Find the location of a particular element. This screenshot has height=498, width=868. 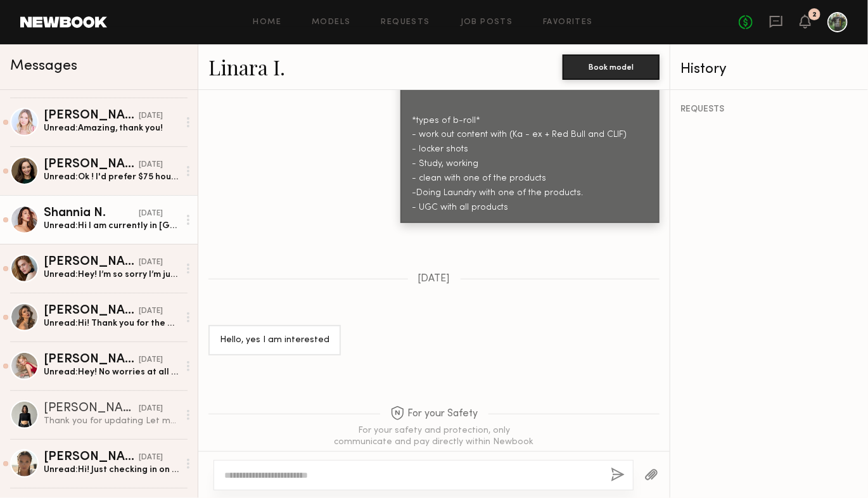

div: Unread: Amazing, thank you! is located at coordinates (111, 128).